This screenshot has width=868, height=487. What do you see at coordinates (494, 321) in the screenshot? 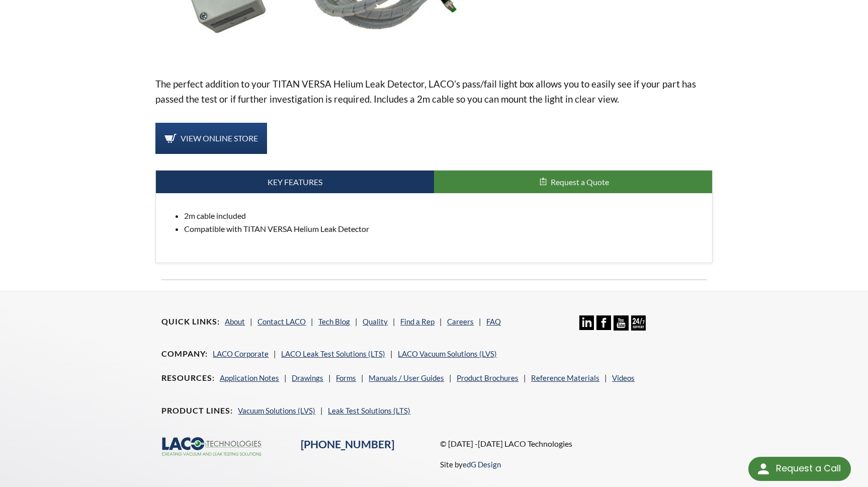
I see `a: FAQ` at bounding box center [494, 321].